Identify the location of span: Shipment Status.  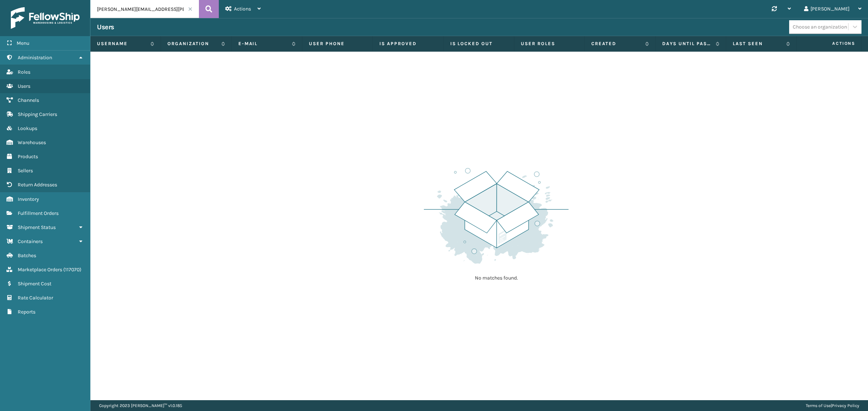
(37, 227).